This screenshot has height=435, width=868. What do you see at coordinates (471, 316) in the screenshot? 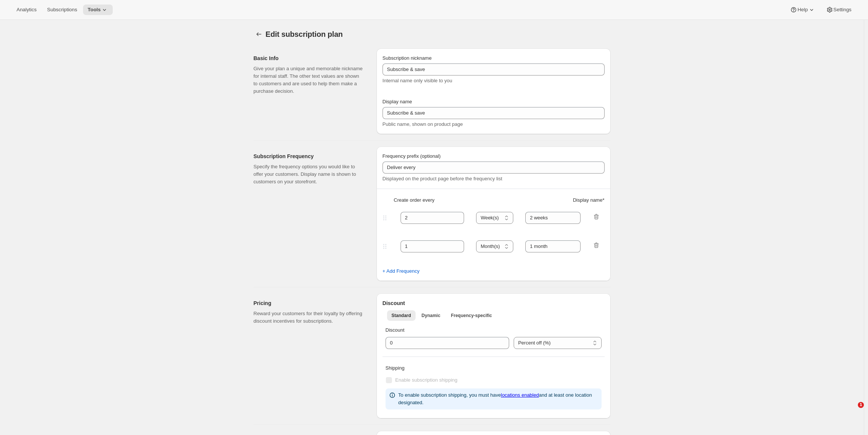
I see `span: Frequency-specific` at bounding box center [471, 316].